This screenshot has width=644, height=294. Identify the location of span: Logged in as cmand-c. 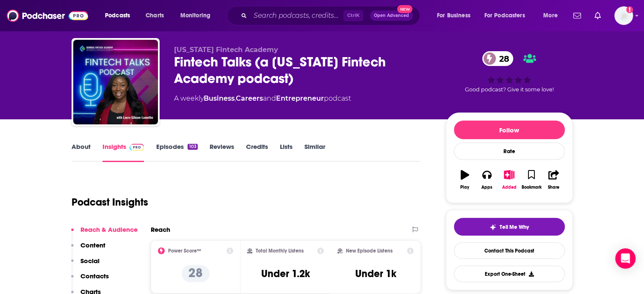
(624, 16).